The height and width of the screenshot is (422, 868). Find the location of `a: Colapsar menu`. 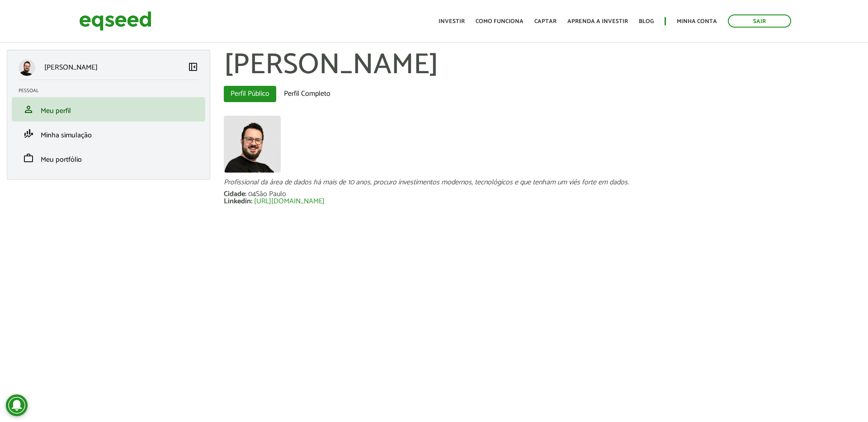

a: Colapsar menu is located at coordinates (193, 68).